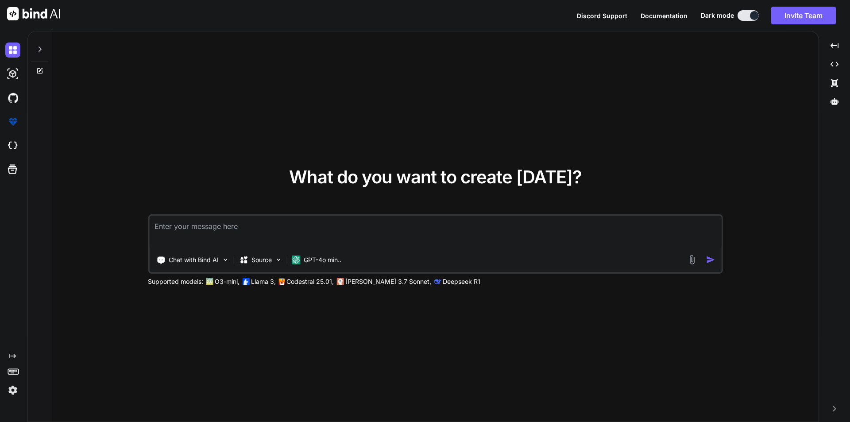 This screenshot has width=850, height=422. Describe the element at coordinates (246, 282) in the screenshot. I see `img: Llama2` at that location.